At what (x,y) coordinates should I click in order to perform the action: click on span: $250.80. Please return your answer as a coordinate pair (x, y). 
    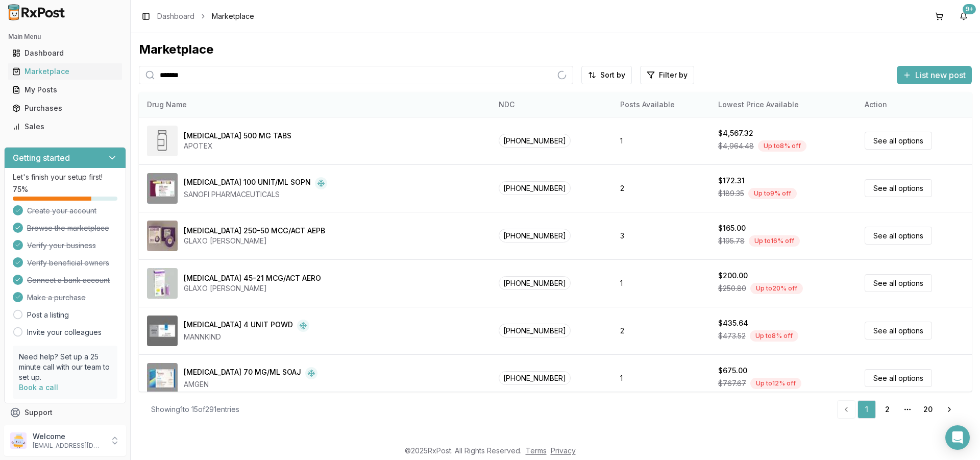
    Looking at the image, I should click on (732, 288).